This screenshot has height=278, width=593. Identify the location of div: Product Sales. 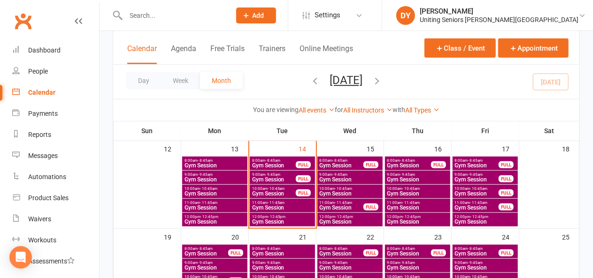
(48, 198).